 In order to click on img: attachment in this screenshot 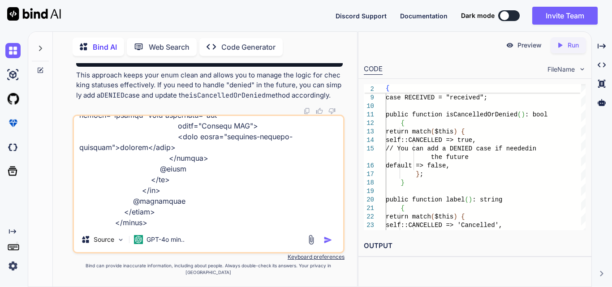, I will do `click(311, 240)`.